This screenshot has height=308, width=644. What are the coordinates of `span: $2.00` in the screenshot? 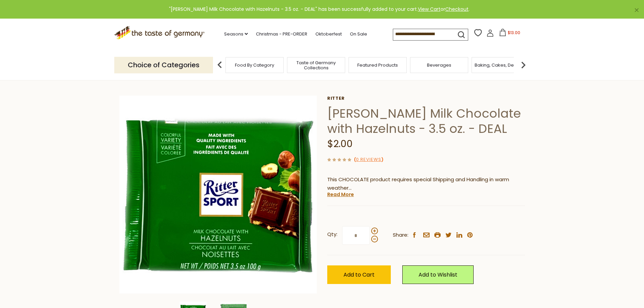 It's located at (340, 144).